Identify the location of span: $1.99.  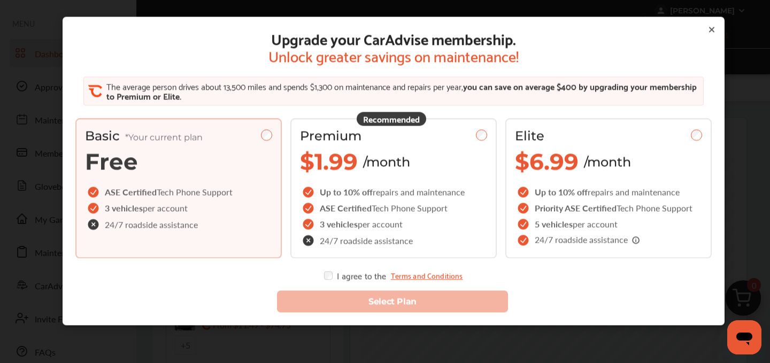
(329, 161).